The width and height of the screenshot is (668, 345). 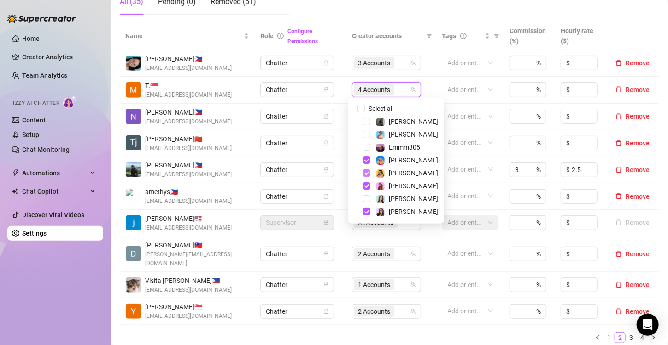 I want to click on span: T. 🇸🇬, so click(x=188, y=86).